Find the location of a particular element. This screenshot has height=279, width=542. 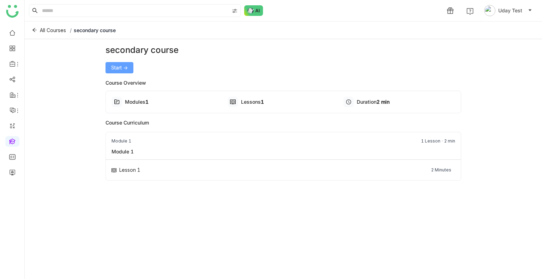

img: search-type.svg is located at coordinates (235, 11).